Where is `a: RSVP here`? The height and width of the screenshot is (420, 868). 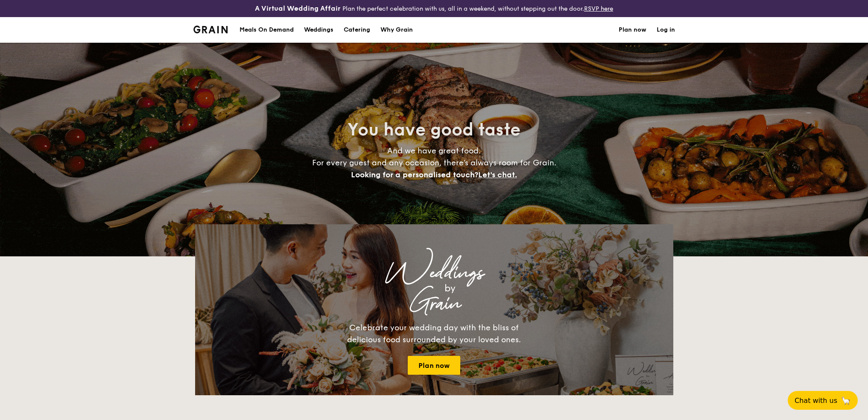
a: RSVP here is located at coordinates (598, 9).